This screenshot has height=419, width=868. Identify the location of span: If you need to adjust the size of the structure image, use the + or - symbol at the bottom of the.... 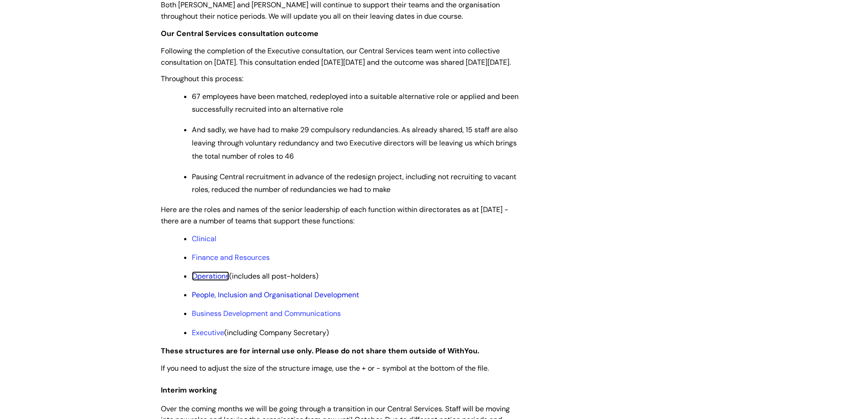
(325, 368).